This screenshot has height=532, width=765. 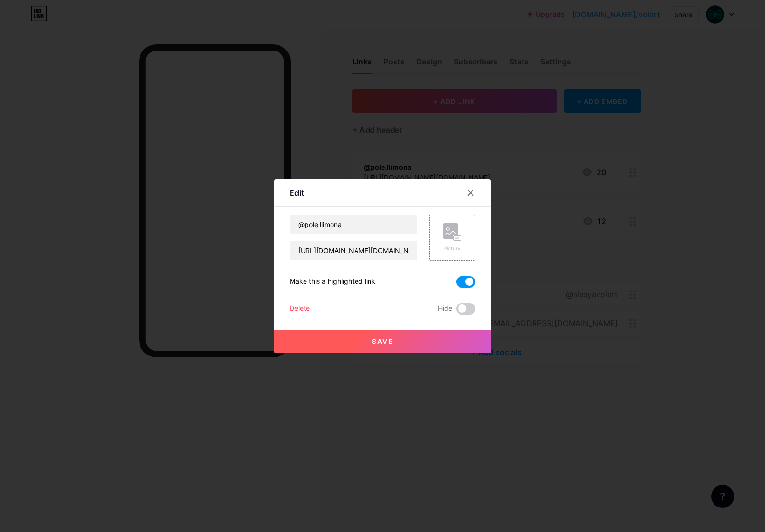 I want to click on span: Hide, so click(x=445, y=308).